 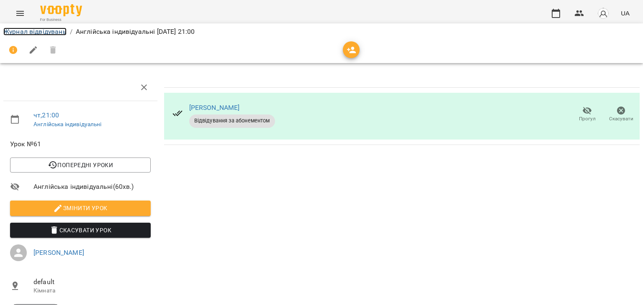 What do you see at coordinates (621, 119) in the screenshot?
I see `span: Скасувати` at bounding box center [621, 119].